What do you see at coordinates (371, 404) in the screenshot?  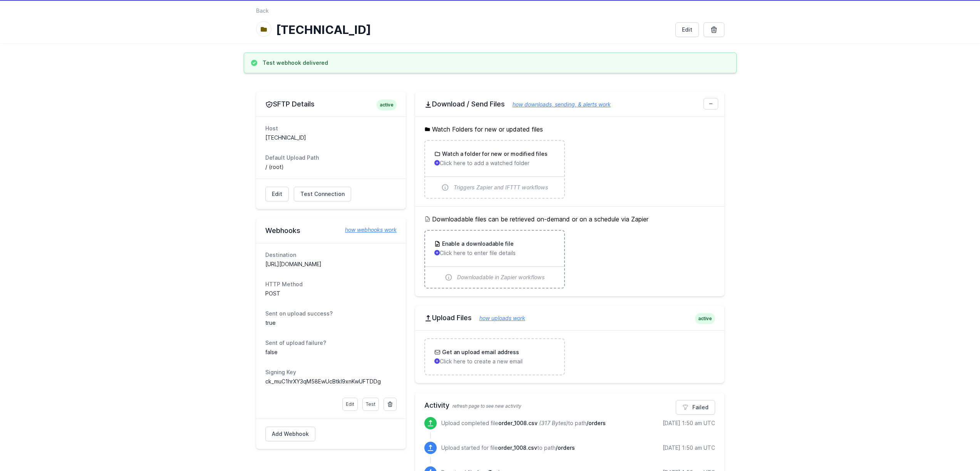 I see `a: Test` at bounding box center [371, 404].